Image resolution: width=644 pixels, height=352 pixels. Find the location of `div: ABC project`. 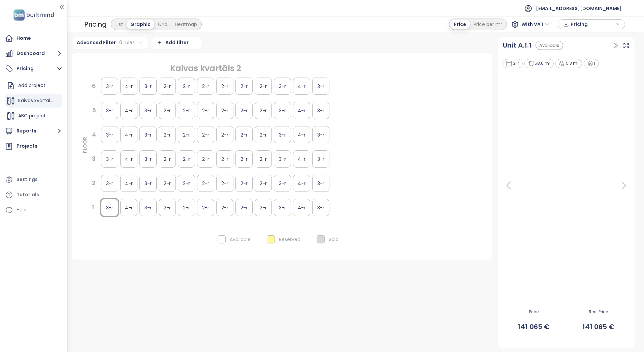

div: ABC project is located at coordinates (33, 116).